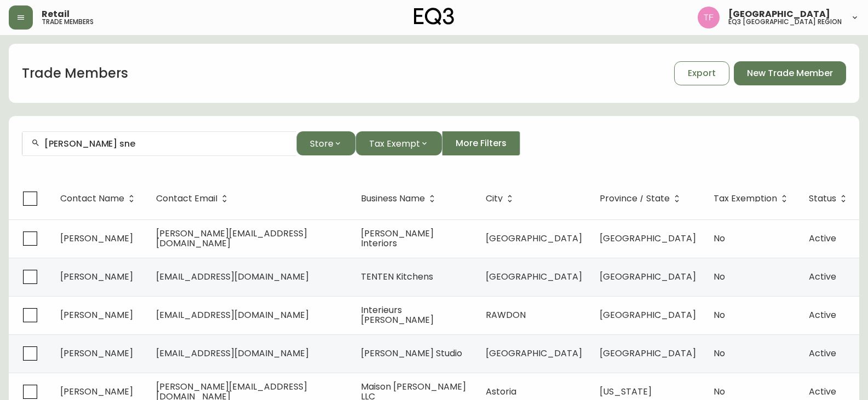 The width and height of the screenshot is (868, 400). What do you see at coordinates (397, 277) in the screenshot?
I see `span: TENTEN Kitchens` at bounding box center [397, 277].